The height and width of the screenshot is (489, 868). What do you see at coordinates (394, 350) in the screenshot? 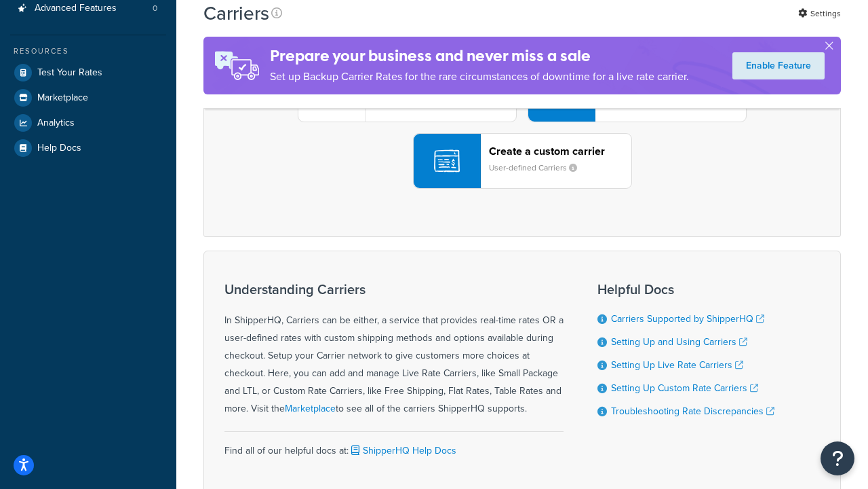
I see `div: In ShipperHQ, Carriers can be either, a service that provides real-time rates OR a user-defined r...` at bounding box center [394, 350].